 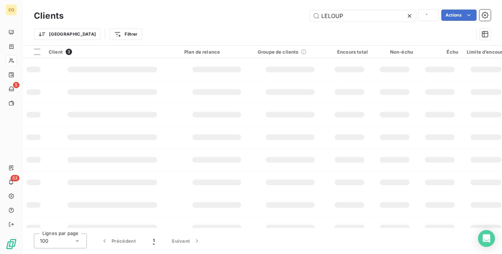 What do you see at coordinates (56, 52) in the screenshot?
I see `span: Client` at bounding box center [56, 52].